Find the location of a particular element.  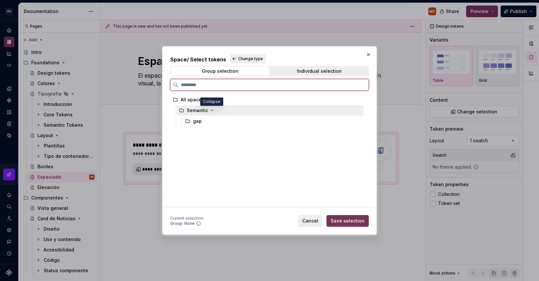

div: gap is located at coordinates (197, 121).